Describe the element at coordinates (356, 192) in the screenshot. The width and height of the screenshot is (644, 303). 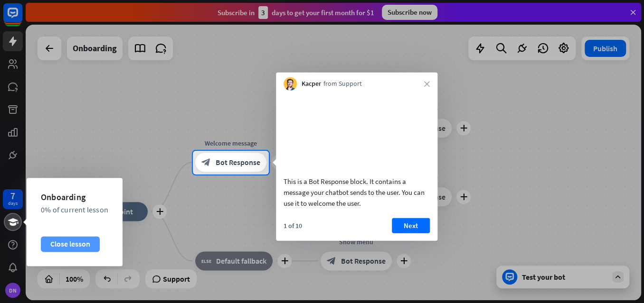
I see `div: This is a Bot Response block. It contains a message your chatbot sends to the user. You can use i...` at that location.